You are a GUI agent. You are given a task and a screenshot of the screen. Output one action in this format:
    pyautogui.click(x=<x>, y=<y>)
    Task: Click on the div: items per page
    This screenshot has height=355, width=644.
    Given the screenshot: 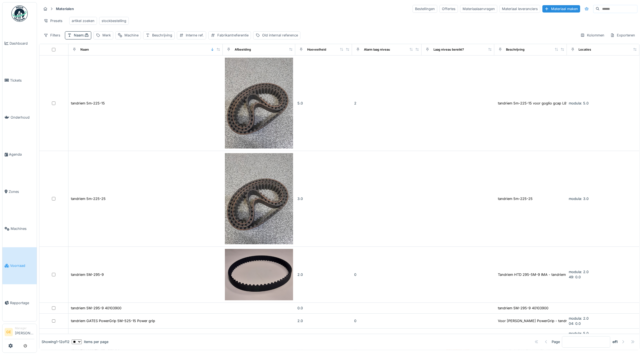 What is the action you would take?
    pyautogui.click(x=90, y=342)
    